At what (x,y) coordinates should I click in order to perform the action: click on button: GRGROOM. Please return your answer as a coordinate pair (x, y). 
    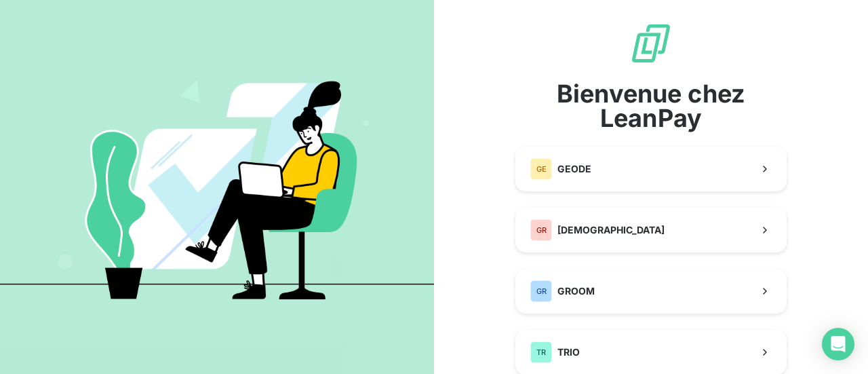
    Looking at the image, I should click on (651, 291).